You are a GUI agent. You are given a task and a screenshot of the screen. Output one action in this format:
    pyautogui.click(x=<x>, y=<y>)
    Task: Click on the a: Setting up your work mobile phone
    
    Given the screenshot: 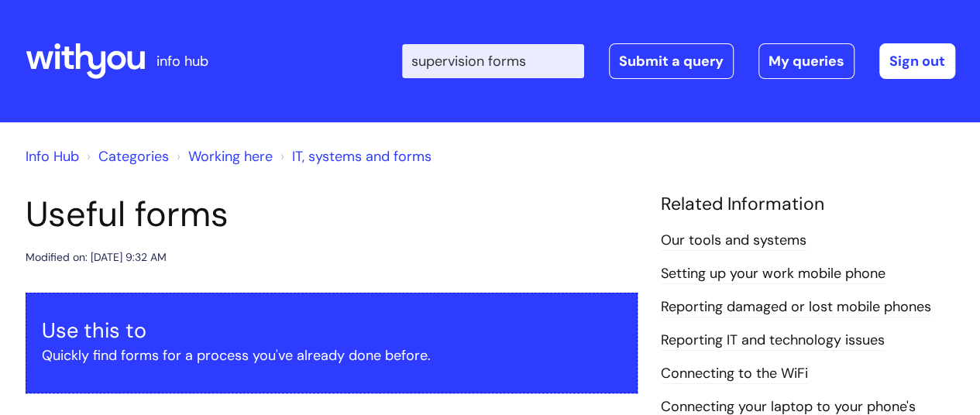 What is the action you would take?
    pyautogui.click(x=772, y=274)
    